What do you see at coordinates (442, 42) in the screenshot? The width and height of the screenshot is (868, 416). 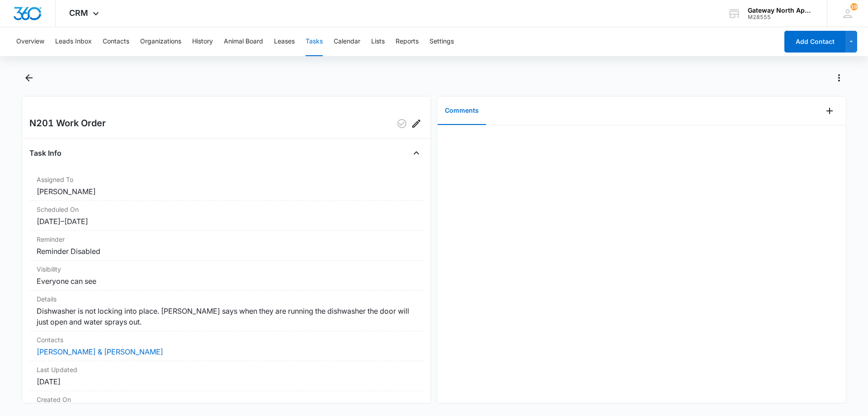 I see `button: Settings` at bounding box center [442, 42].